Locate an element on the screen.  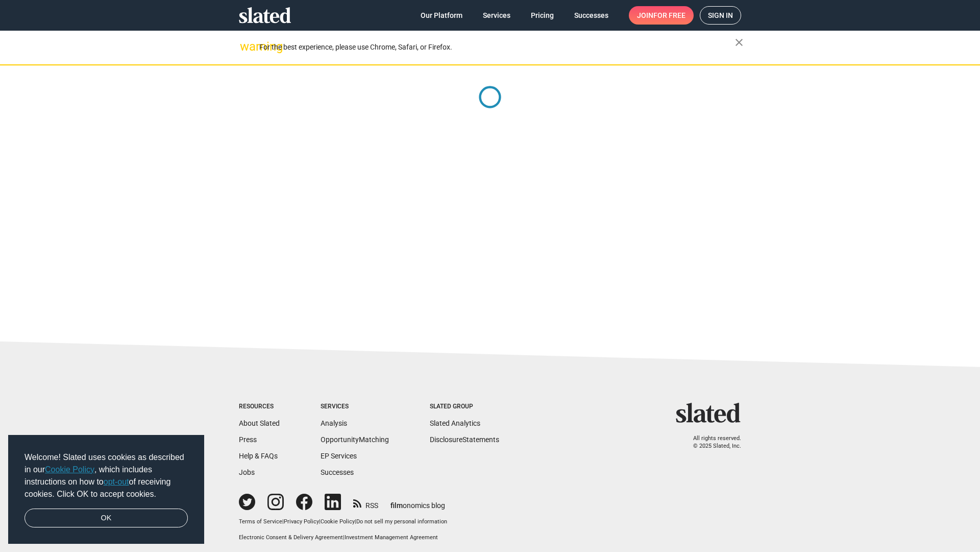
a: EP Services is located at coordinates (339, 455).